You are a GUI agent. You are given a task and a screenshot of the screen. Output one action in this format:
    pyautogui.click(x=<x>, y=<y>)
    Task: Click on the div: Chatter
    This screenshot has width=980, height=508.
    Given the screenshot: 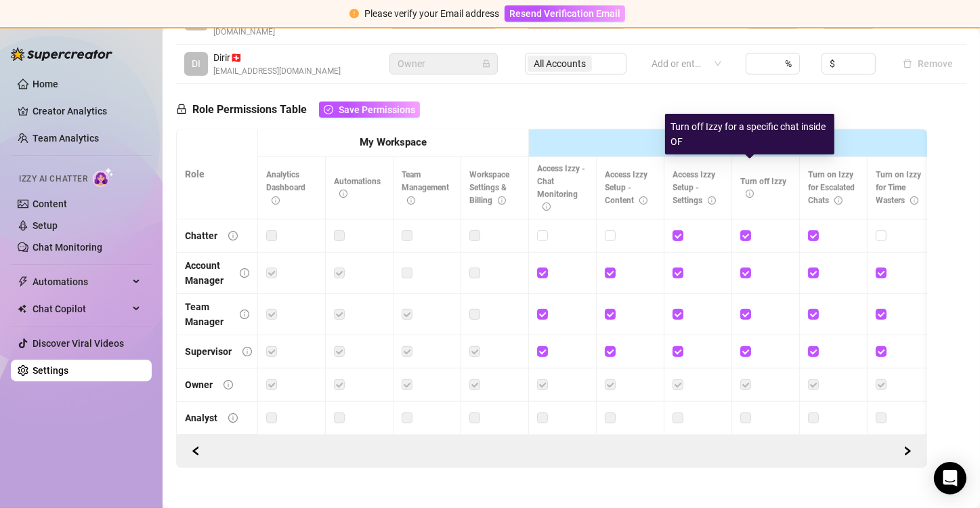 What is the action you would take?
    pyautogui.click(x=201, y=236)
    